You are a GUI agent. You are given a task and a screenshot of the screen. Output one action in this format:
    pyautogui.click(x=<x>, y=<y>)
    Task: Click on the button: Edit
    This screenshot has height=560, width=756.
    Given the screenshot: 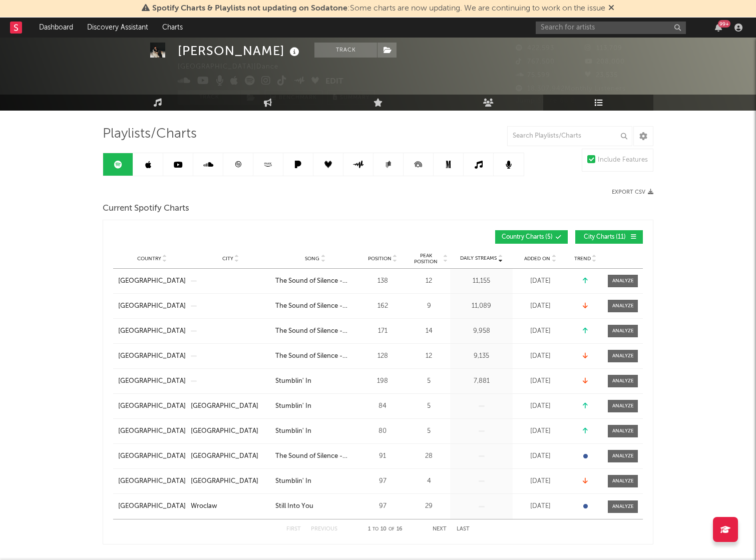 What is the action you would take?
    pyautogui.click(x=335, y=82)
    